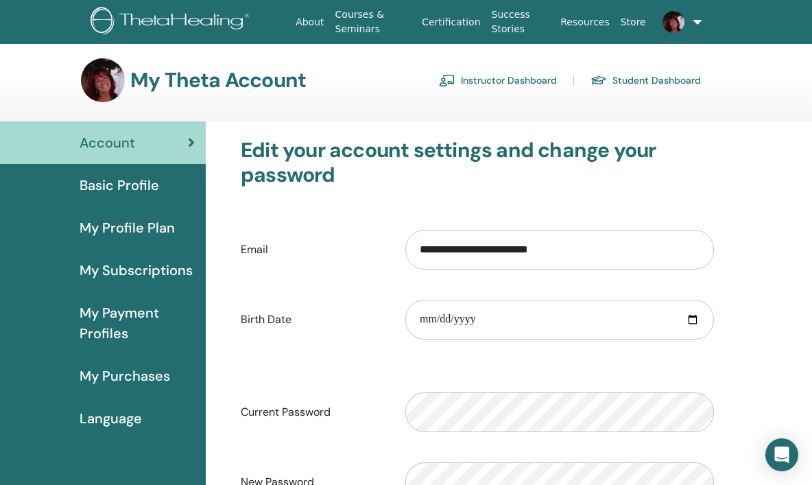 This screenshot has width=812, height=485. What do you see at coordinates (451, 22) in the screenshot?
I see `a: Certification` at bounding box center [451, 22].